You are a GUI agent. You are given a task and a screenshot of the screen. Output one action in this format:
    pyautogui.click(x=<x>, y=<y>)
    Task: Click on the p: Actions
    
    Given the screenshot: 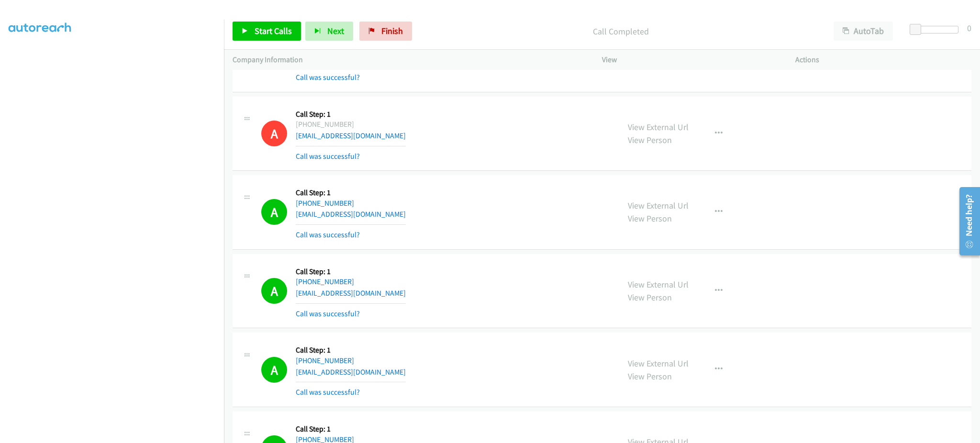 What is the action you would take?
    pyautogui.click(x=883, y=60)
    